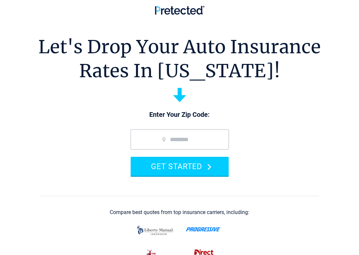  Describe the element at coordinates (180, 139) in the screenshot. I see `input: zip code` at that location.